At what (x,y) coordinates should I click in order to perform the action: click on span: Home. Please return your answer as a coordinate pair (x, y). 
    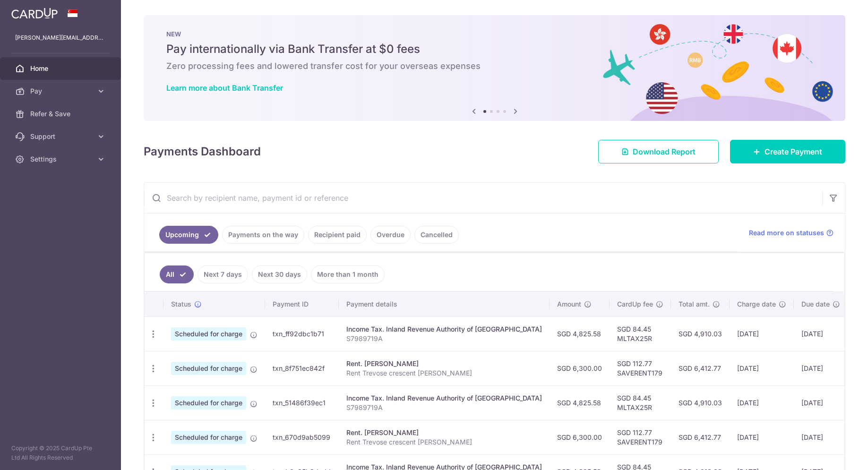
    Looking at the image, I should click on (61, 69).